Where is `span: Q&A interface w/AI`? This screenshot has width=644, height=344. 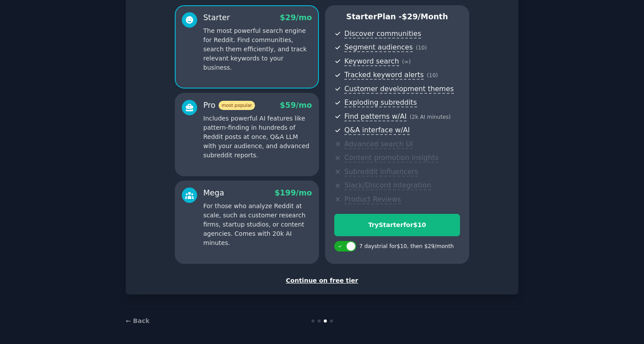 span: Q&A interface w/AI is located at coordinates (377, 130).